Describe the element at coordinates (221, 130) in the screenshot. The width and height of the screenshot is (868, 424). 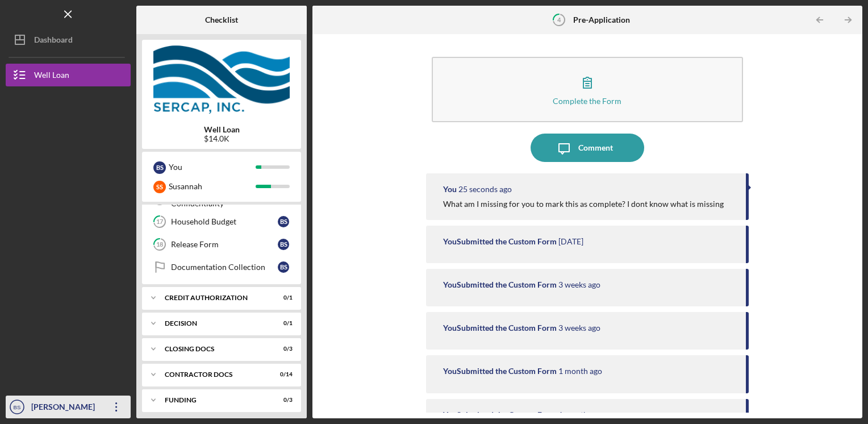
I see `b: Well Loan` at that location.